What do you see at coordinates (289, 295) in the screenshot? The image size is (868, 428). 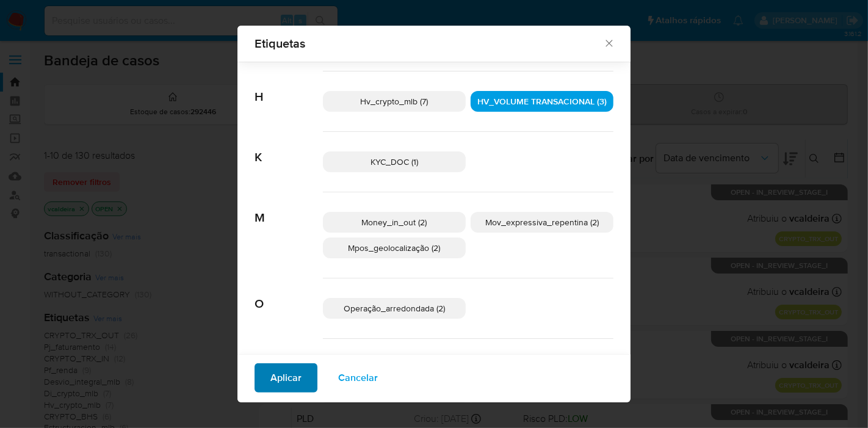 I see `span: O` at bounding box center [289, 295].